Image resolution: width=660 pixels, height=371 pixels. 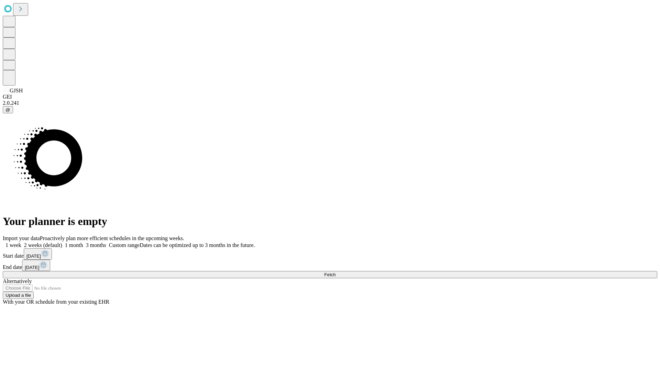 What do you see at coordinates (74, 245) in the screenshot?
I see `span: 1 month` at bounding box center [74, 245].